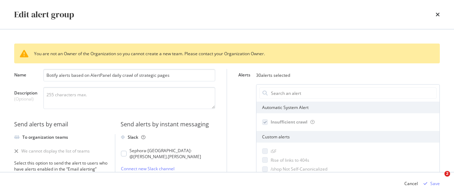  Describe the element at coordinates (273, 151) in the screenshot. I see `span: iSF` at that location.